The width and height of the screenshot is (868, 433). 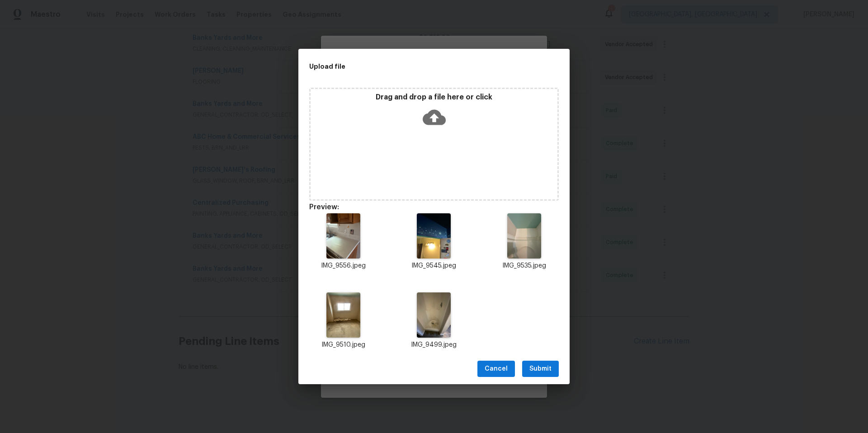 I want to click on p: IMG_9510.jpeg, so click(x=344, y=345).